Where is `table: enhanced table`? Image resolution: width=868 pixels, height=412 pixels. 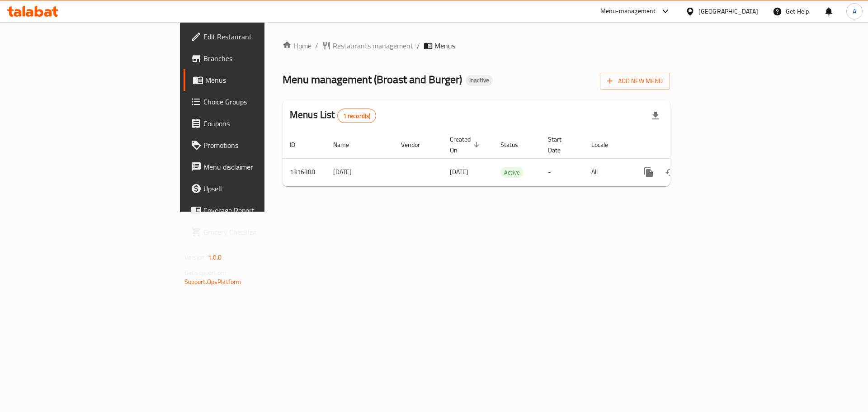
table: enhanced table is located at coordinates (507, 159).